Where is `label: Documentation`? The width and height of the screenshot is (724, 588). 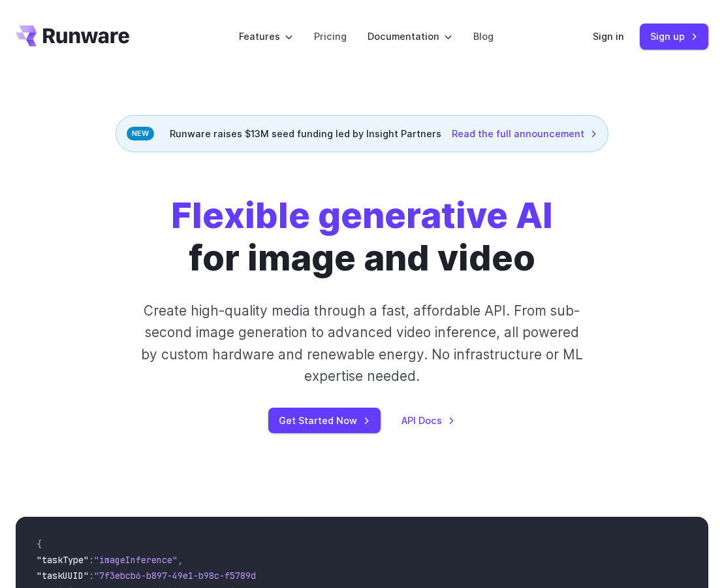 label: Documentation is located at coordinates (410, 36).